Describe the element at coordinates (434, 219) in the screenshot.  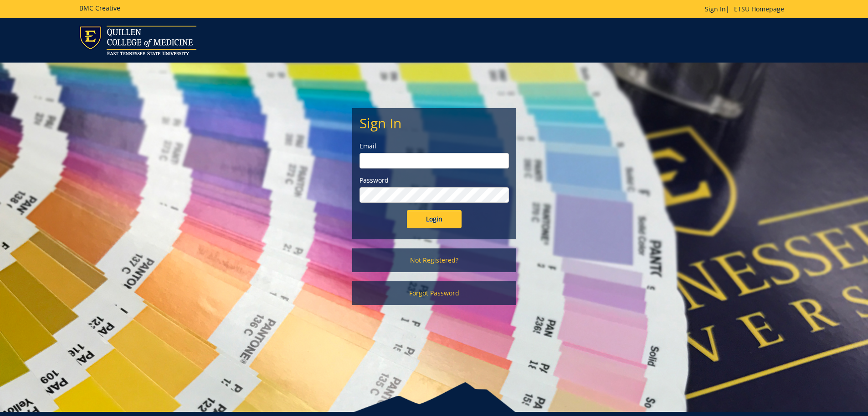
I see `input: Login` at that location.